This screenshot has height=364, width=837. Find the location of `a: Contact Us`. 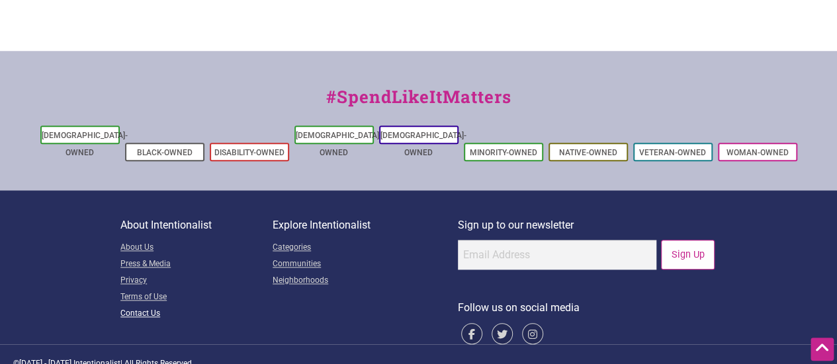

a: Contact Us is located at coordinates (196, 314).